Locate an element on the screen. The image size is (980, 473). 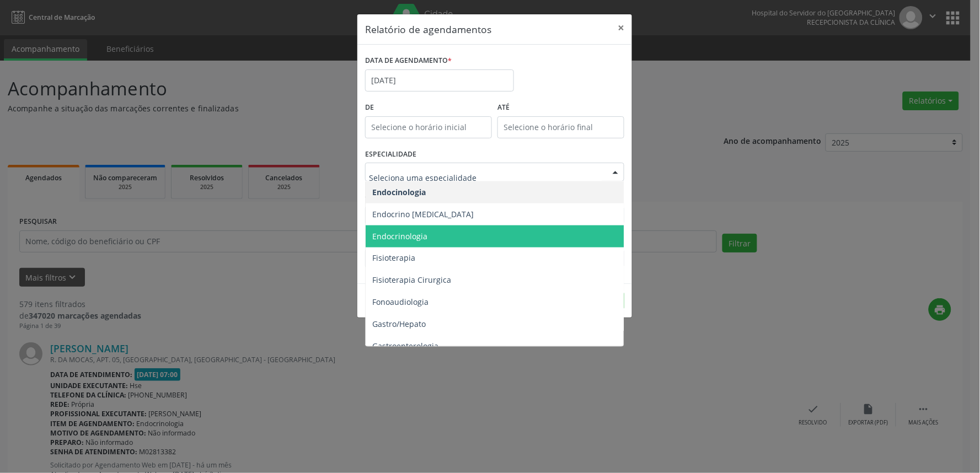
input: Selecione o horário inicial is located at coordinates (429, 128).